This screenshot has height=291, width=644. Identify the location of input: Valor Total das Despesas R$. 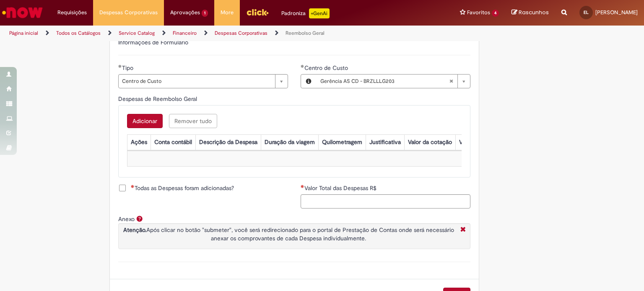
(385, 201).